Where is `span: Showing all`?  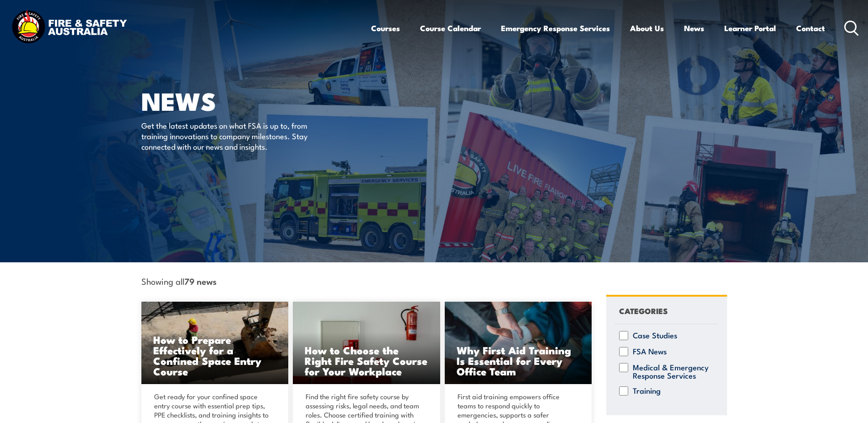
span: Showing all is located at coordinates (179, 280).